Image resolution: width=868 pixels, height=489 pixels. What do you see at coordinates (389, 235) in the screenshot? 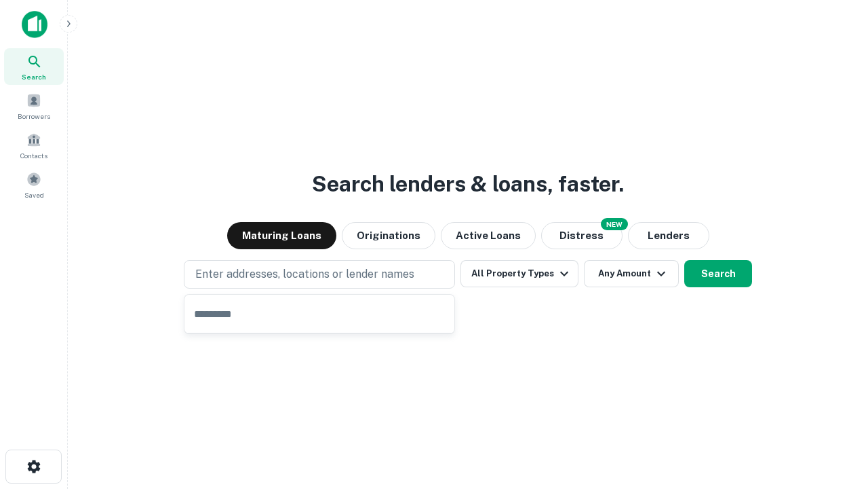
I see `button: Originations` at bounding box center [389, 235].